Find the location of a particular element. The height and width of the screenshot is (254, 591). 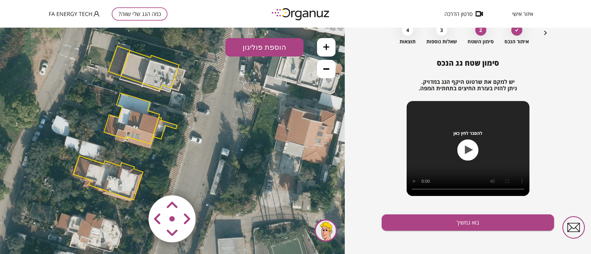

div: 3 is located at coordinates (442, 30).